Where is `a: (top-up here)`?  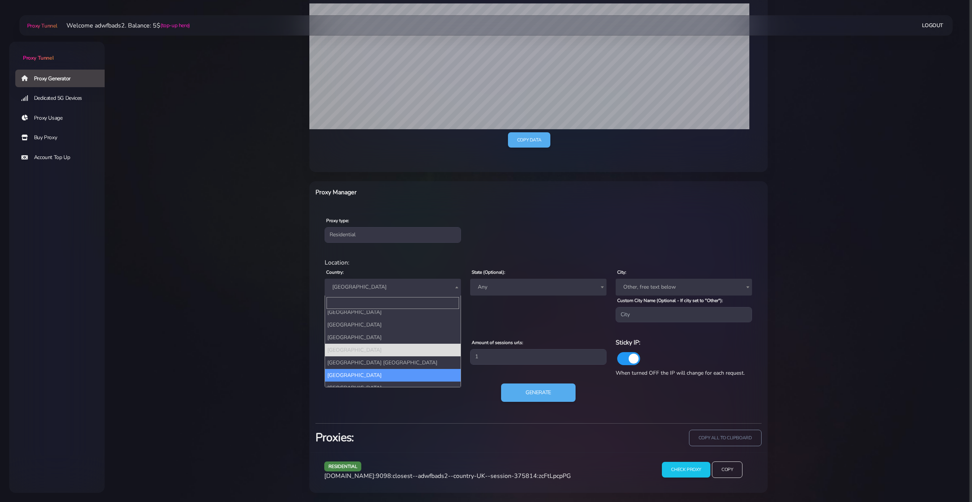 a: (top-up here) is located at coordinates (175, 25).